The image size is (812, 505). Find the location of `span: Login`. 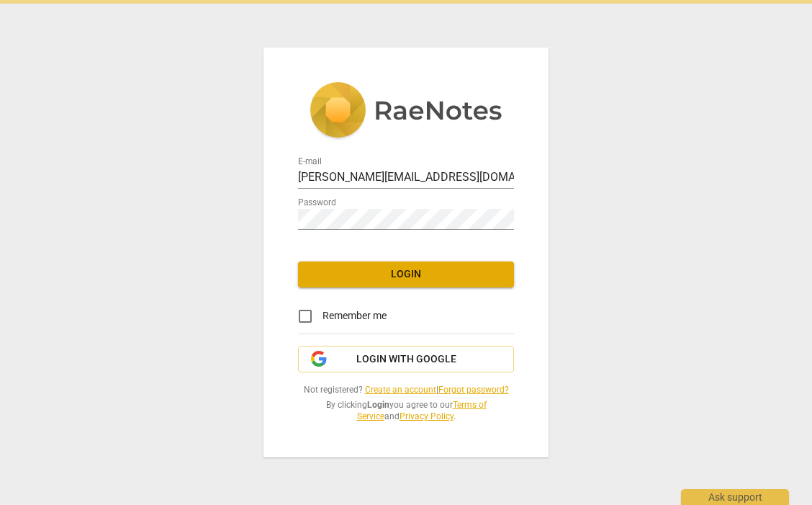

span: Login is located at coordinates (406, 275).